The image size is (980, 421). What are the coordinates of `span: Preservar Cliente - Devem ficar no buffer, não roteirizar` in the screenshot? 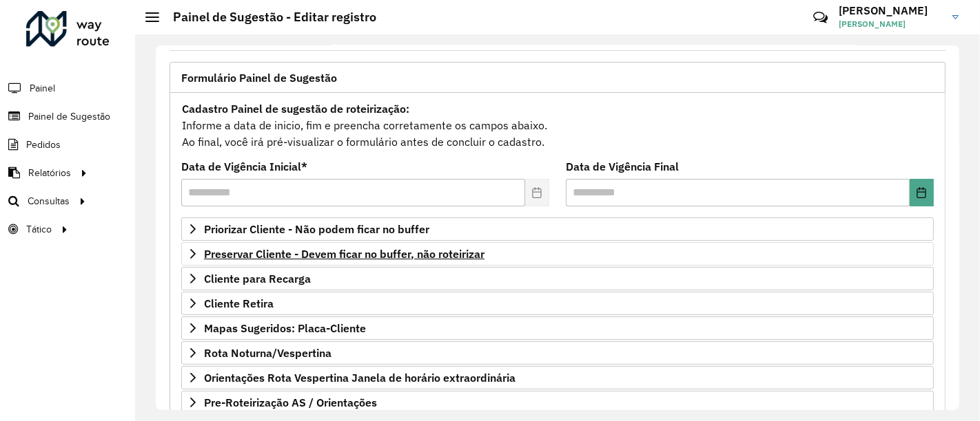 It's located at (344, 254).